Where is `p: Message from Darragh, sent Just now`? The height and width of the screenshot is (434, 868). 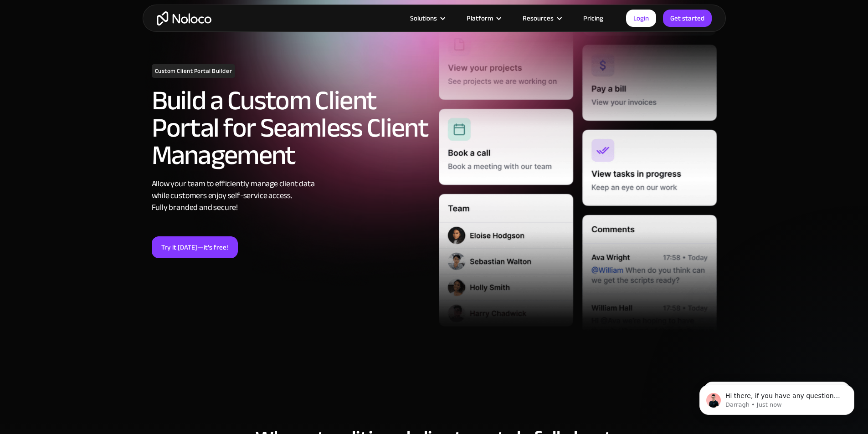 p: Message from Darragh, sent Just now is located at coordinates (99, 39).